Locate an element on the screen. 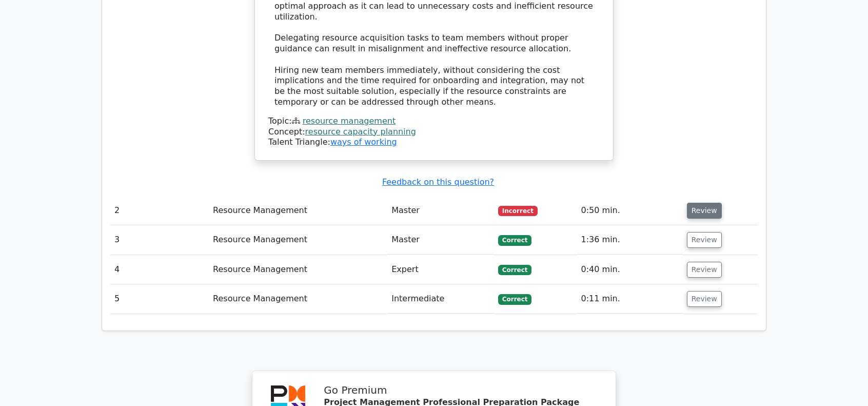 The image size is (868, 406). td: 2 is located at coordinates (160, 210).